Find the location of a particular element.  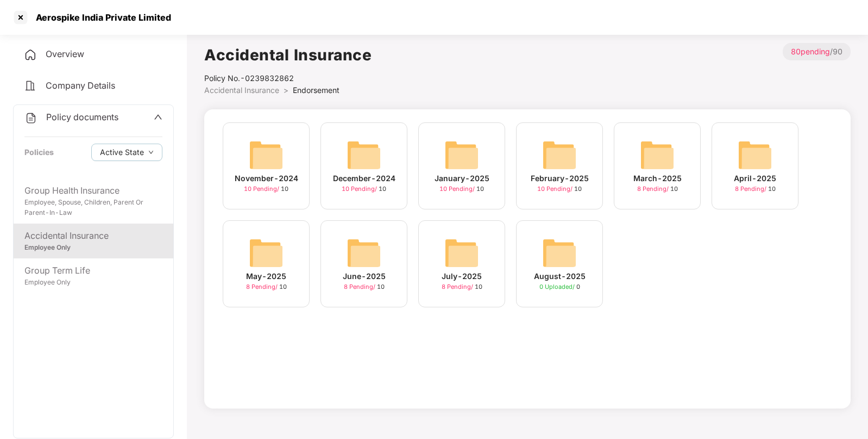

div: 0 is located at coordinates (560, 287).